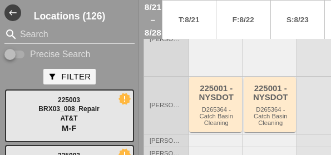 Image resolution: width=331 pixels, height=155 pixels. Describe the element at coordinates (69, 128) in the screenshot. I see `span: M-F` at that location.